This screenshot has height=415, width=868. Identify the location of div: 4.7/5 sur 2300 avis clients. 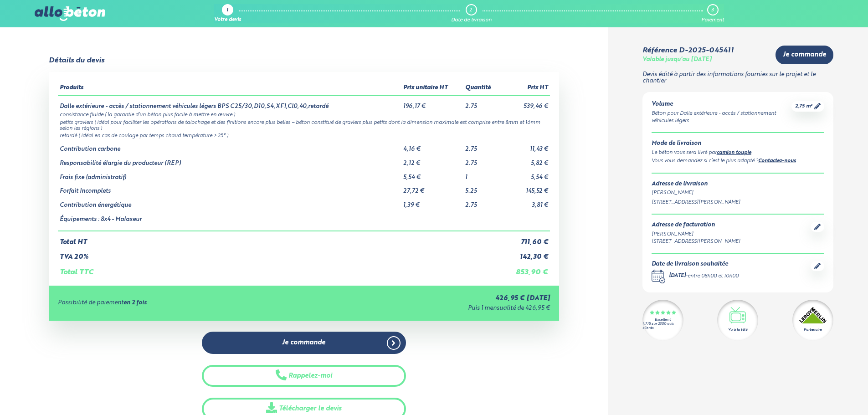
(663, 326).